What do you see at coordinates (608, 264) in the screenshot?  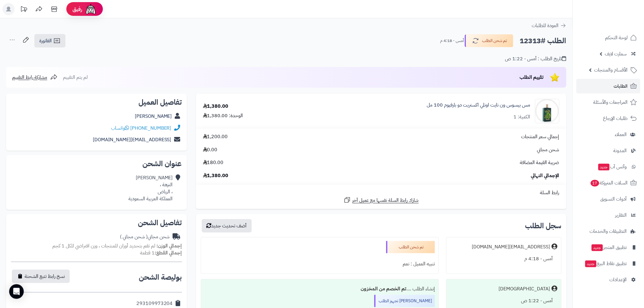 I see `a: تطبيق نقاط البيعجديد` at bounding box center [608, 264].